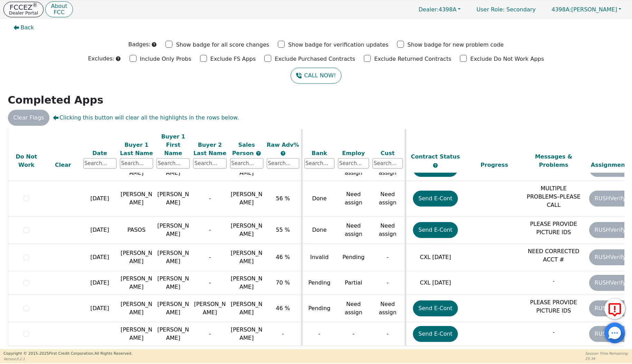  What do you see at coordinates (338, 45) in the screenshot?
I see `p: Show badge for verification updates` at bounding box center [338, 45].